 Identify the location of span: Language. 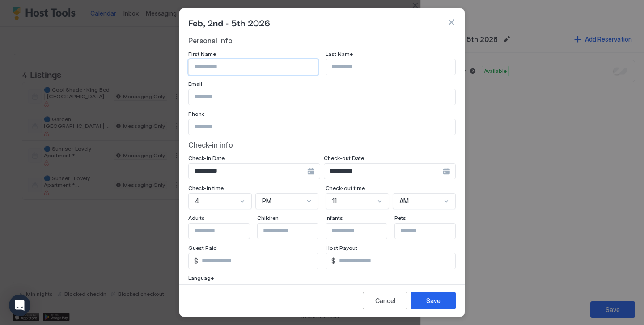
(201, 277).